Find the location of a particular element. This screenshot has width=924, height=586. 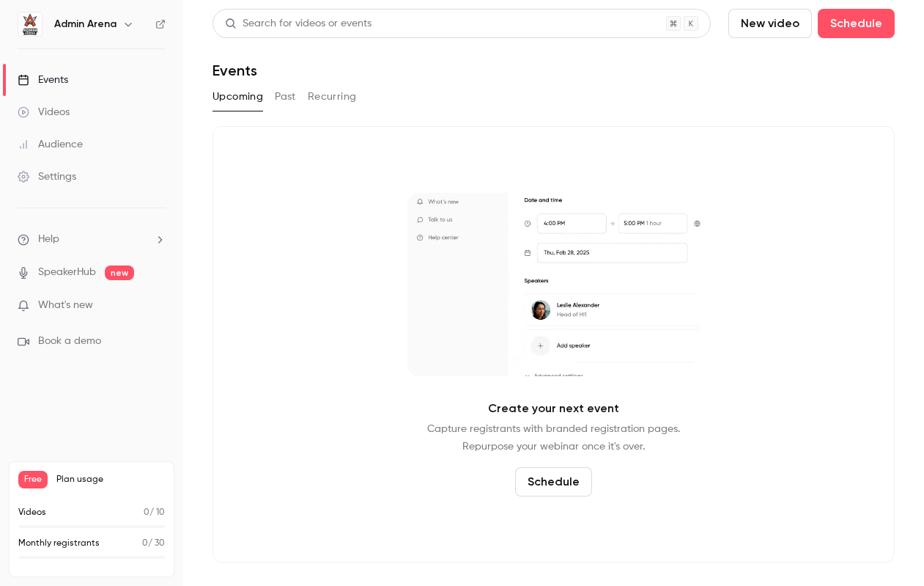

p: Monthly registrants is located at coordinates (58, 543).